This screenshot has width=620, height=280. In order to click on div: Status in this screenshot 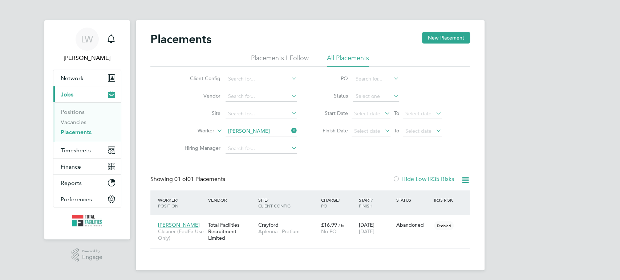, I will do `click(413, 200)`.